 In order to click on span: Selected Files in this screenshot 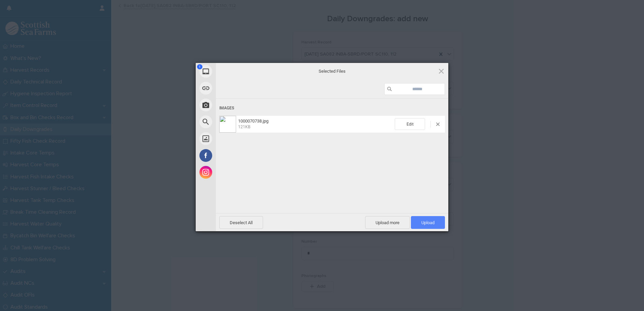, I will do `click(332, 71)`.